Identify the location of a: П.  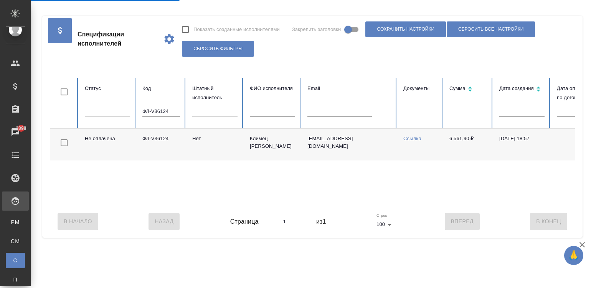
(15, 280).